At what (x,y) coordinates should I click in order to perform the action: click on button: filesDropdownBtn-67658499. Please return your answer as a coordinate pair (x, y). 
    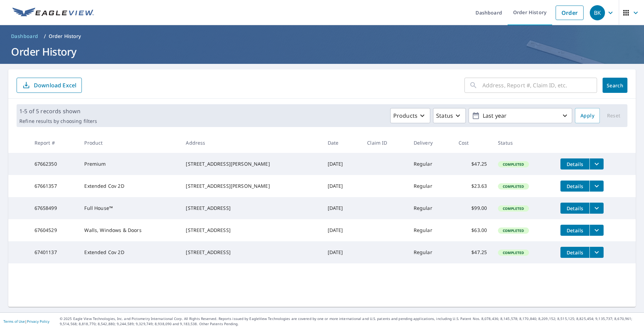
    Looking at the image, I should click on (596, 208).